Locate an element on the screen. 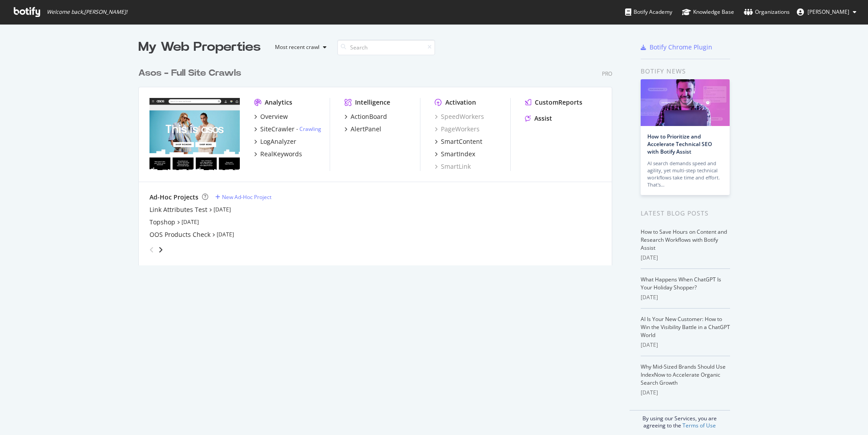 This screenshot has width=868, height=435. a: SmartIndex is located at coordinates (455, 154).